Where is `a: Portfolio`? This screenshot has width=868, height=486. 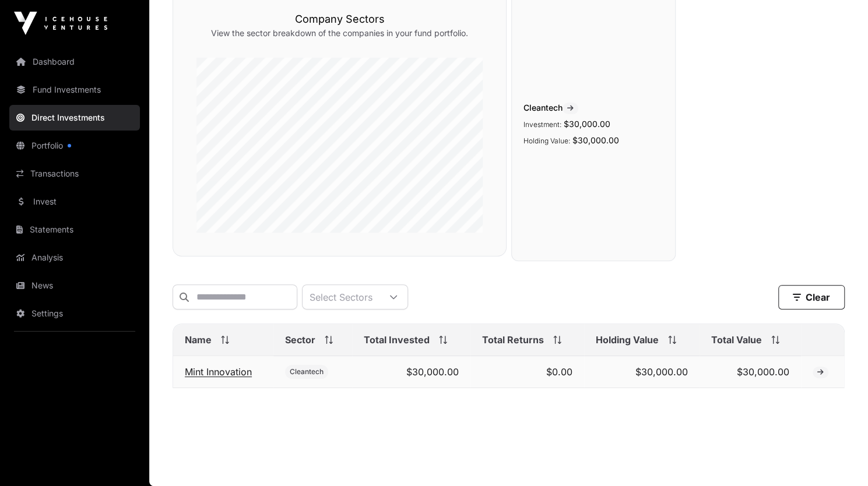 a: Portfolio is located at coordinates (74, 146).